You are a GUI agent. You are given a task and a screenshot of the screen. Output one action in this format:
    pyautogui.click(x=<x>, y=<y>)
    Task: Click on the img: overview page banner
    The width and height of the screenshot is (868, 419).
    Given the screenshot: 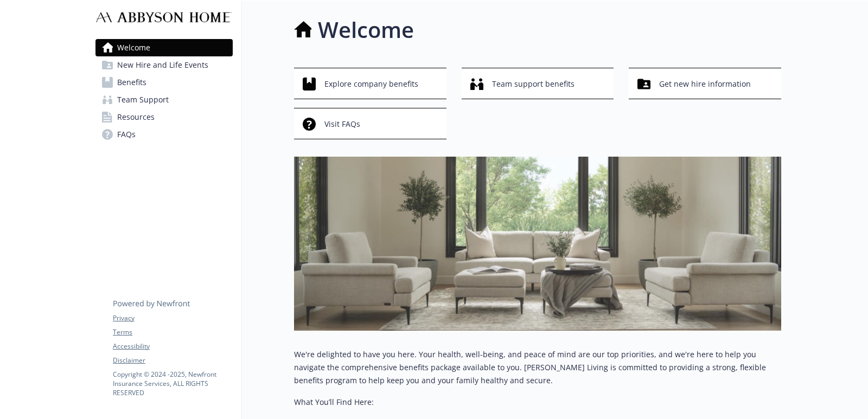 What is the action you would take?
    pyautogui.click(x=537, y=244)
    